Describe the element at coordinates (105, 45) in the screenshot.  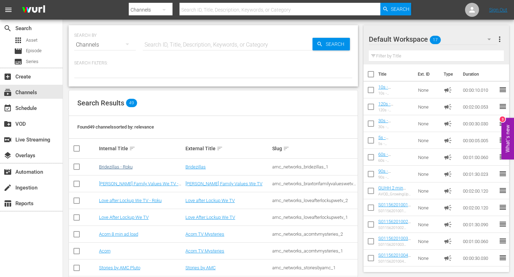
I see `div: Channels` at that location.